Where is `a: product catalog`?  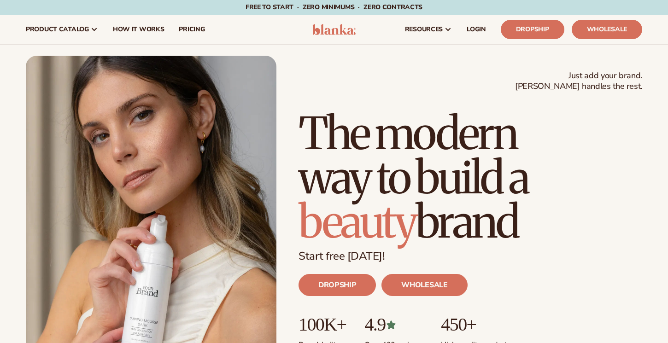
a: product catalog is located at coordinates (62, 30).